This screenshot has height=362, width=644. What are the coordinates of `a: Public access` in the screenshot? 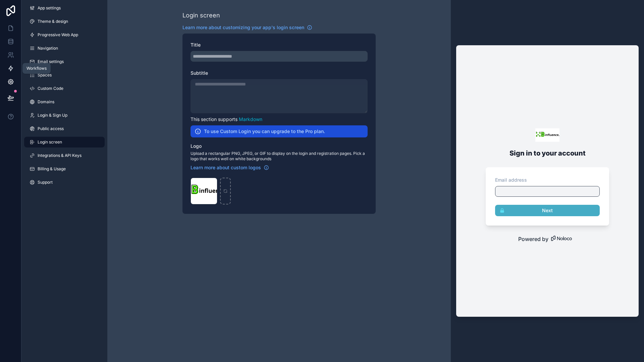 It's located at (65, 129).